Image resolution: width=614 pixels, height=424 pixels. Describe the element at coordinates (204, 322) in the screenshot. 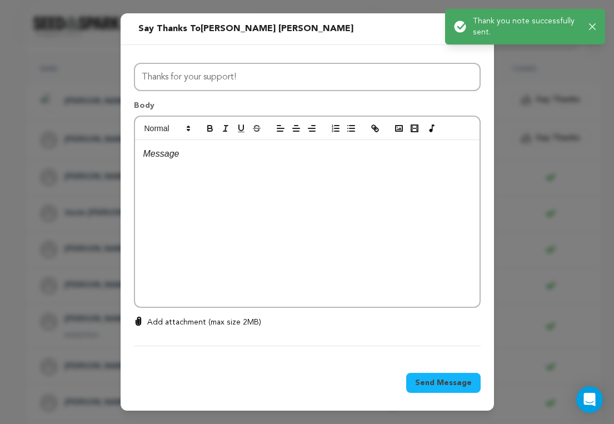

I see `p: Add attachment (max size 2MB)` at that location.